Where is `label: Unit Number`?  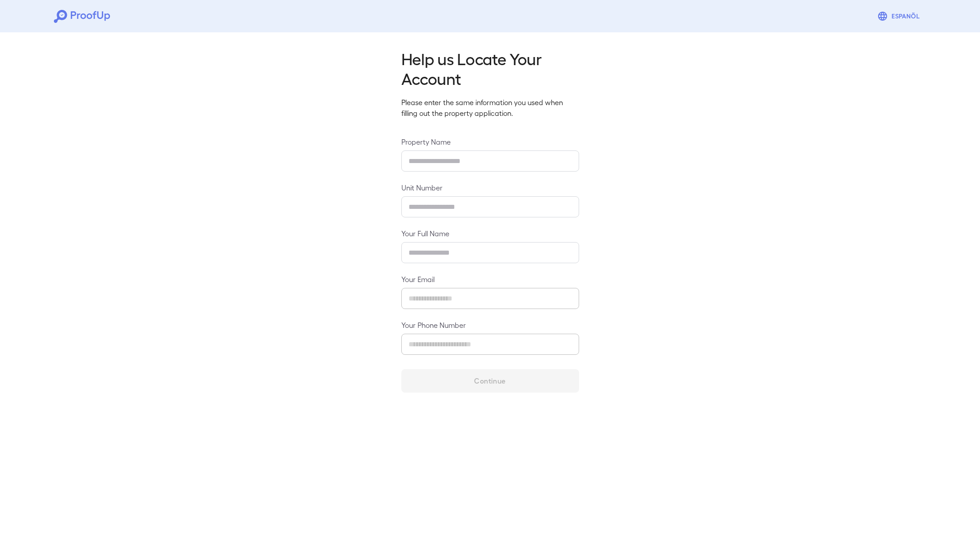
label: Unit Number is located at coordinates (490, 187).